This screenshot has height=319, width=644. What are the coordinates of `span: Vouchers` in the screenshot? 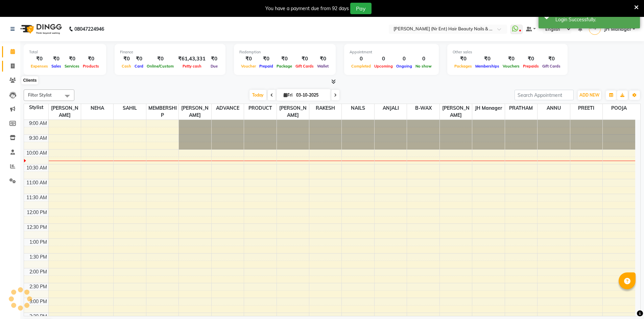 It's located at (511, 66).